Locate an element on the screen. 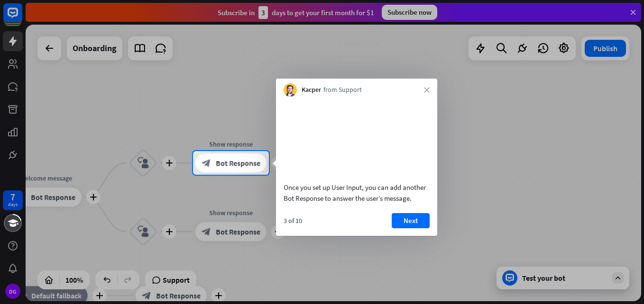 This screenshot has height=304, width=644. div: 3 of 10 is located at coordinates (293, 221).